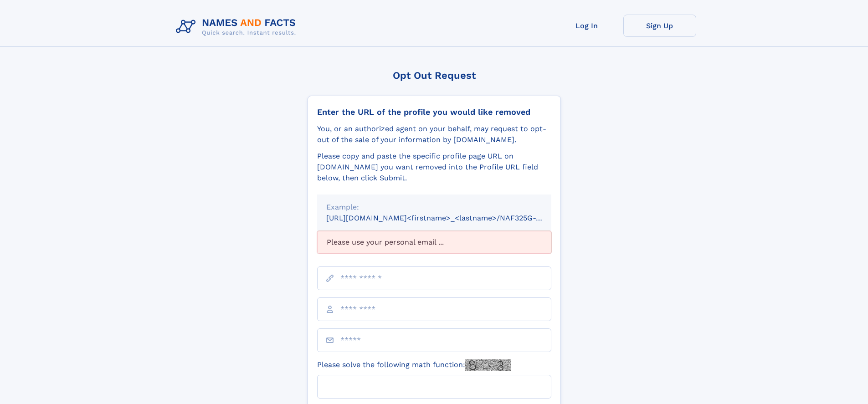  Describe the element at coordinates (414, 365) in the screenshot. I see `label: Please solve the following math function:` at that location.